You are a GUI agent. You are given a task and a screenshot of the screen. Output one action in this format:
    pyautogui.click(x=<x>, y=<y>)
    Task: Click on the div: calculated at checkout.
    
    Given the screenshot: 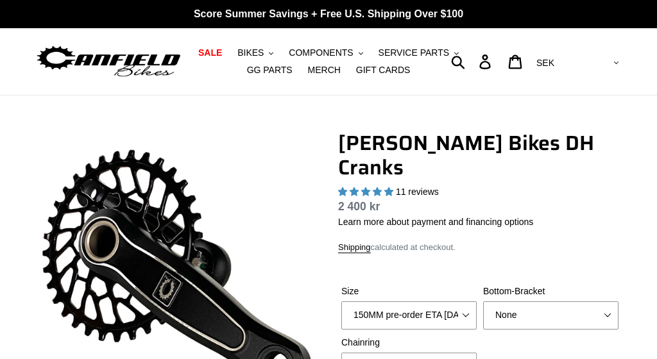 What is the action you would take?
    pyautogui.click(x=480, y=248)
    